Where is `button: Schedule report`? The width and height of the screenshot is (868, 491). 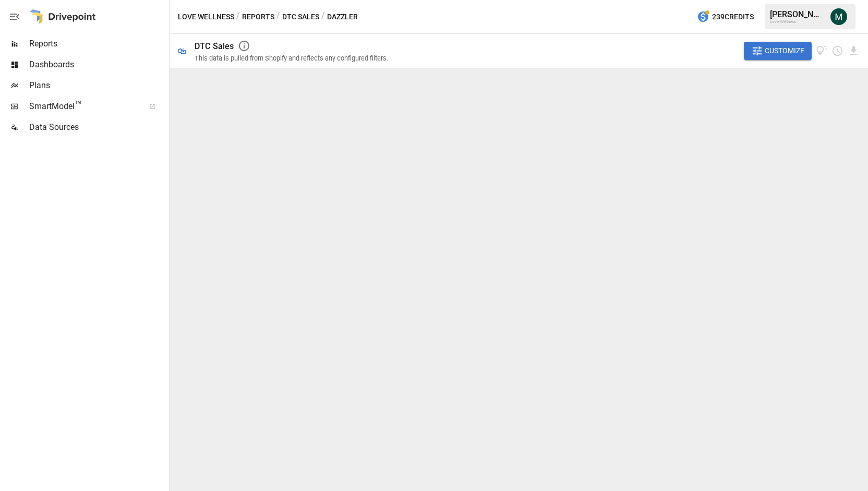 button: Schedule report is located at coordinates (837, 51).